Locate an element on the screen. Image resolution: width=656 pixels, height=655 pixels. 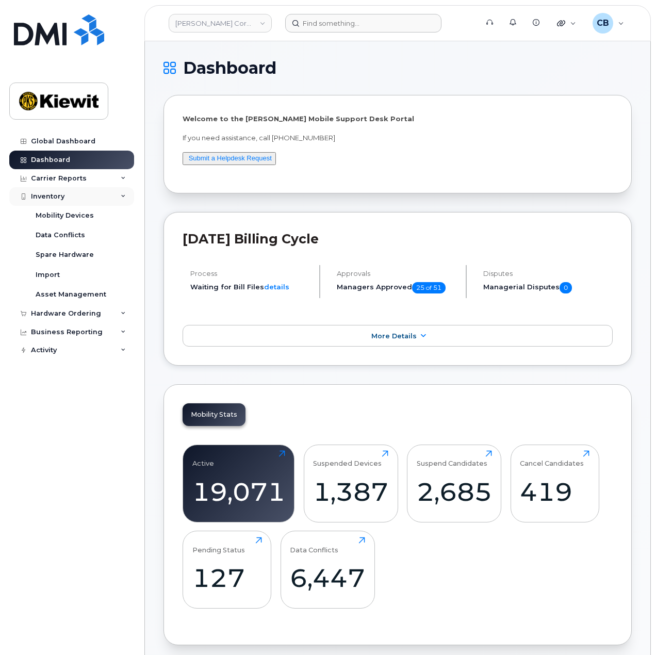
div: Suspend Candidates is located at coordinates (452, 459).